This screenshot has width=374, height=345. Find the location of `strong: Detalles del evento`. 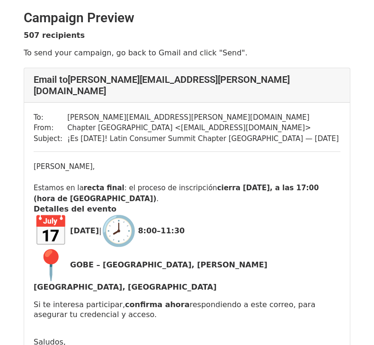

strong: Detalles del evento is located at coordinates (75, 209).